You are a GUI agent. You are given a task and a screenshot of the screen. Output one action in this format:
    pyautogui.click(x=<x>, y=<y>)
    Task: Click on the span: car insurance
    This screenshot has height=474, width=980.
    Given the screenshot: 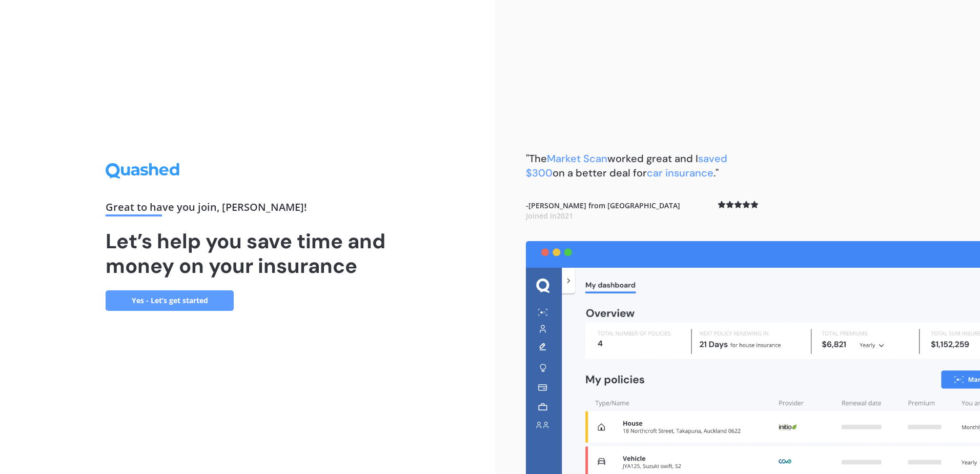 What is the action you would take?
    pyautogui.click(x=680, y=173)
    